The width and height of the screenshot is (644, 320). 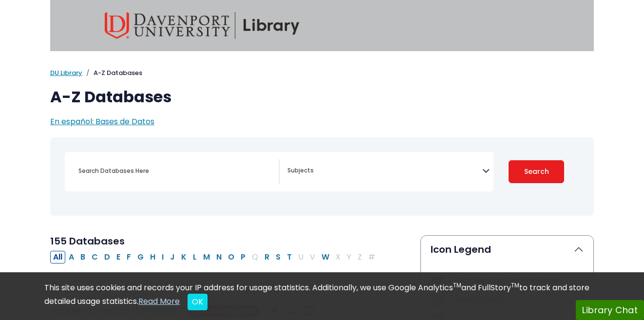 What do you see at coordinates (322, 296) in the screenshot?
I see `div: This site uses cookies and records your IP address for usage statistics. Additionally, we use Goo...` at bounding box center [322, 296].